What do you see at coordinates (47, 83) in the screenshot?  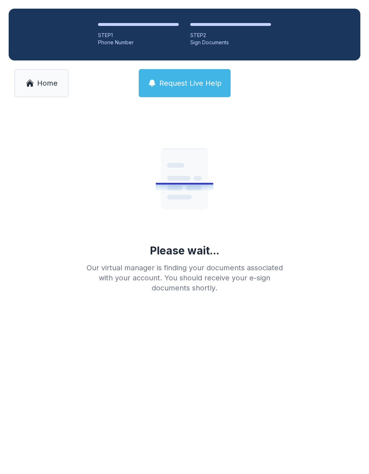 I see `span: Home` at bounding box center [47, 83].